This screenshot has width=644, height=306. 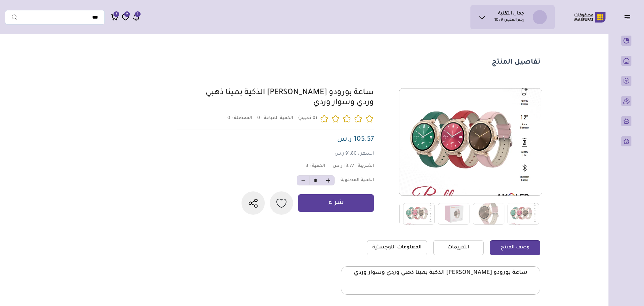 What do you see at coordinates (509, 21) in the screenshot?
I see `p: رقم المتجر : 1059` at bounding box center [509, 21].